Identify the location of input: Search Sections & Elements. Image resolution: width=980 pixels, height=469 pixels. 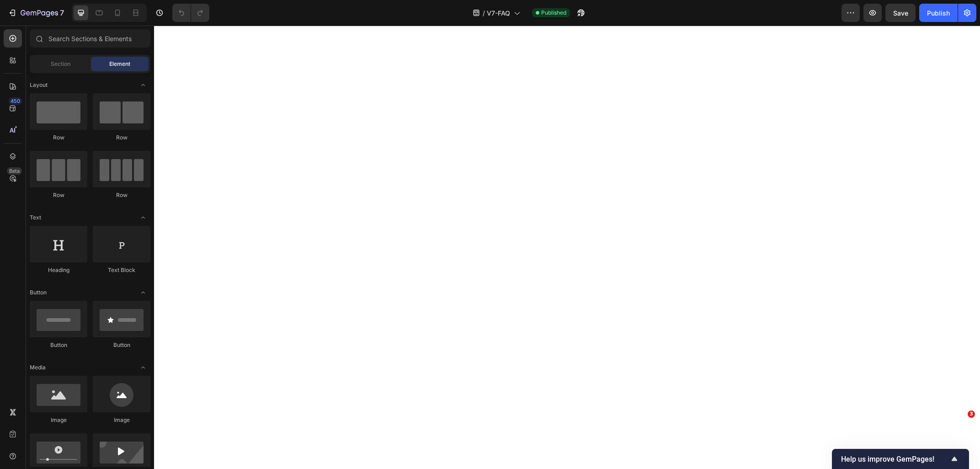
(90, 38).